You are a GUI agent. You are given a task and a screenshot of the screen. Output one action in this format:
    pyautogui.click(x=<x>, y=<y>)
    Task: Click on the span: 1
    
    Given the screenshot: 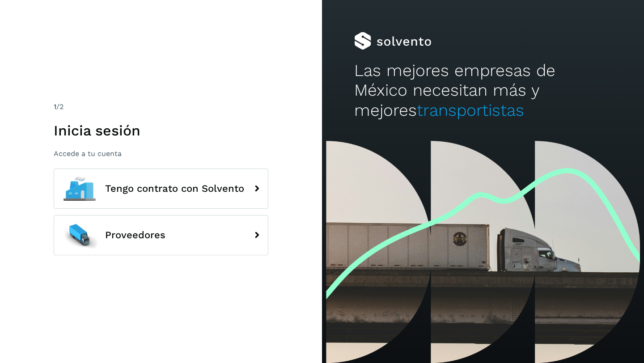 What is the action you would take?
    pyautogui.click(x=55, y=107)
    